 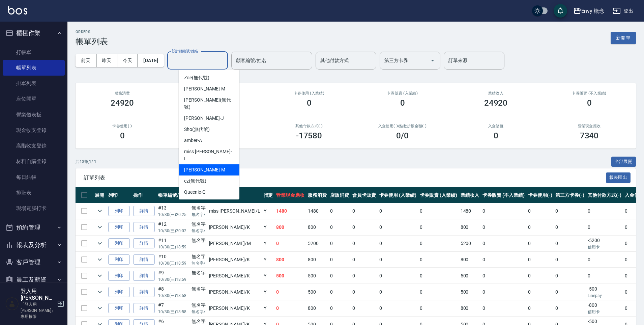 I want to click on p: 10/30 (三) 20:25, so click(x=173, y=214).